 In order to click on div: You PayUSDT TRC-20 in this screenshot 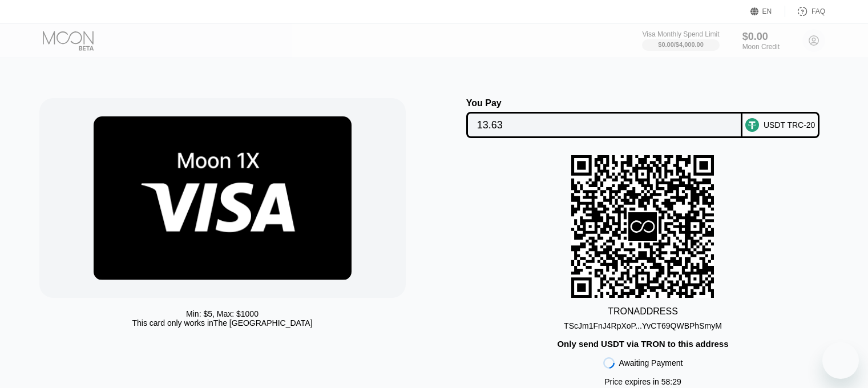, I will do `click(643, 118)`.